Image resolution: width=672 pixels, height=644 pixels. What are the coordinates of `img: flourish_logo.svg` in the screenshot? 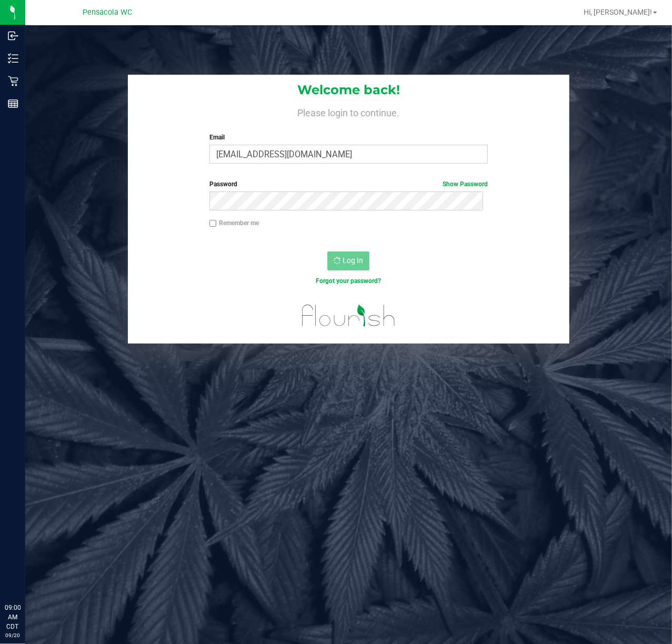 It's located at (349, 316).